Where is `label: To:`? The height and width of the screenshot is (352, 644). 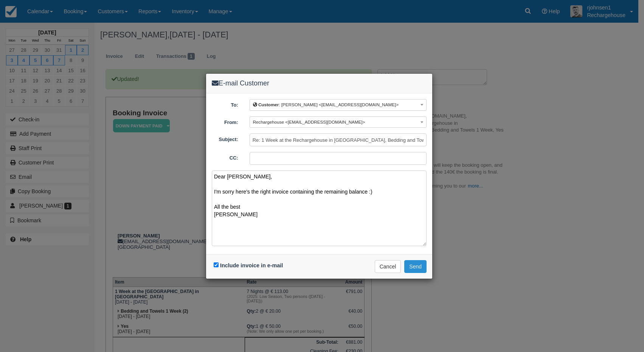
label: To: is located at coordinates (225, 104).